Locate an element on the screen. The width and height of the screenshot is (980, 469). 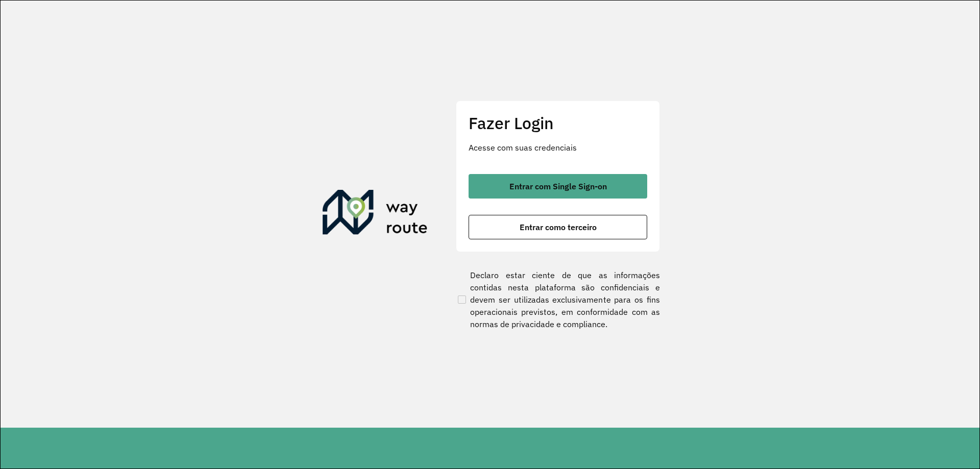
p: Acesse com suas credenciais is located at coordinates (558, 147).